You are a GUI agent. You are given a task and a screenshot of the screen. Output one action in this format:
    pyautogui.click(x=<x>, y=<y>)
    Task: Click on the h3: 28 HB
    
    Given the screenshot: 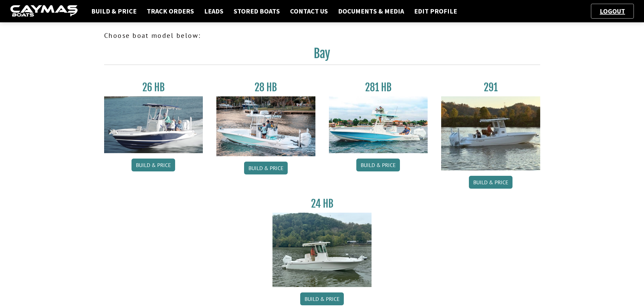 What is the action you would take?
    pyautogui.click(x=266, y=87)
    